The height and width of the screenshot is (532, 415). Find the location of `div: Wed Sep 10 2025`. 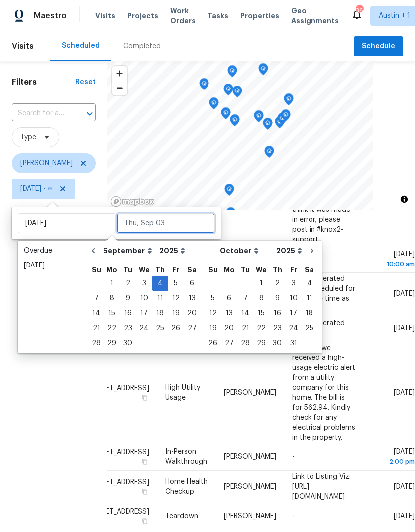

div: Wed Sep 10 2025 is located at coordinates (144, 298).